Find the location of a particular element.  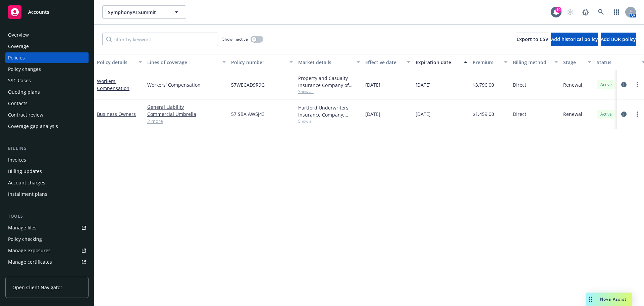

span: Add historical policy is located at coordinates (575, 39).